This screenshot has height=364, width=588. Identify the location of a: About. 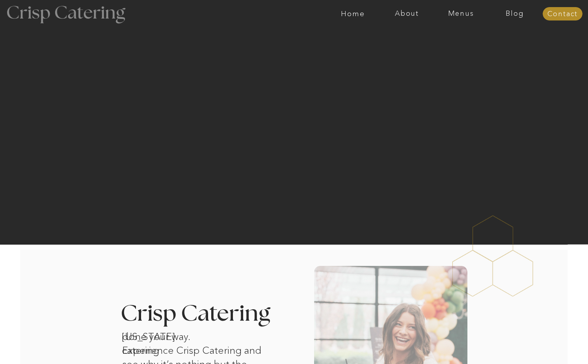
(406, 14).